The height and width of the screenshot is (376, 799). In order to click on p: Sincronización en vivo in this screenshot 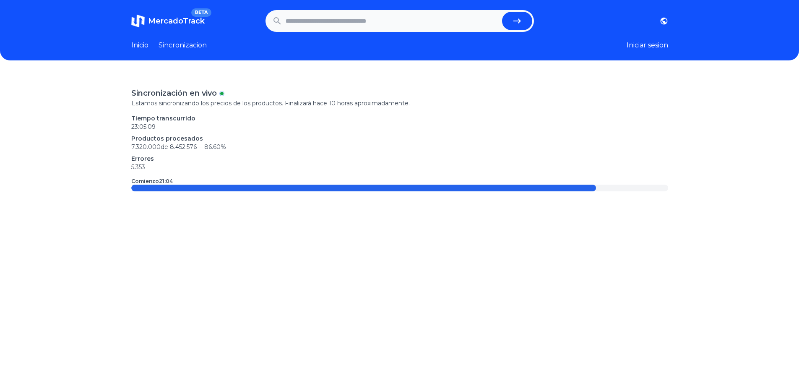, I will do `click(174, 93)`.